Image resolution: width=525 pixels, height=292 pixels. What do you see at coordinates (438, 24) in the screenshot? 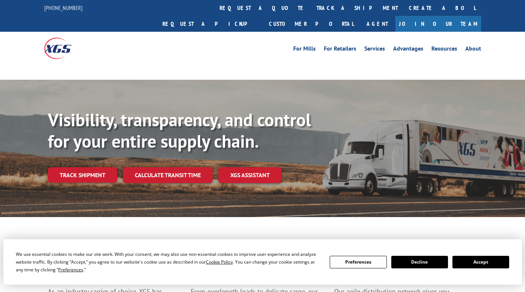
I see `a: Join Our Team` at bounding box center [438, 24].